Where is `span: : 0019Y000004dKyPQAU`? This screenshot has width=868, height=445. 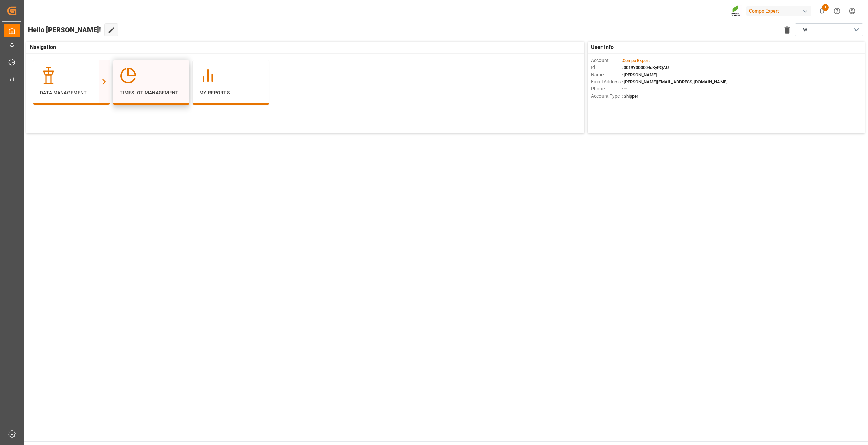
span: : 0019Y000004dKyPQAU is located at coordinates (646, 68).